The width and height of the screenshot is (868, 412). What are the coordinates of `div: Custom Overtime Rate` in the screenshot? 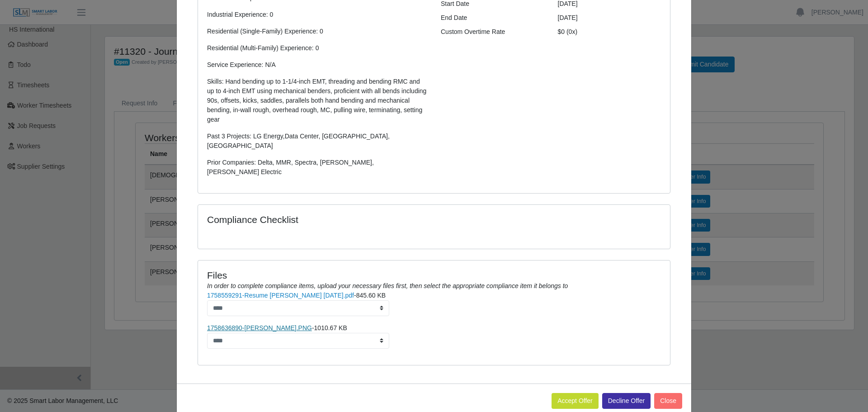 It's located at (493, 32).